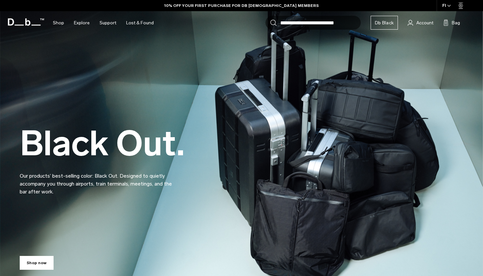 The image size is (483, 276). Describe the element at coordinates (456, 23) in the screenshot. I see `span: Bag` at that location.